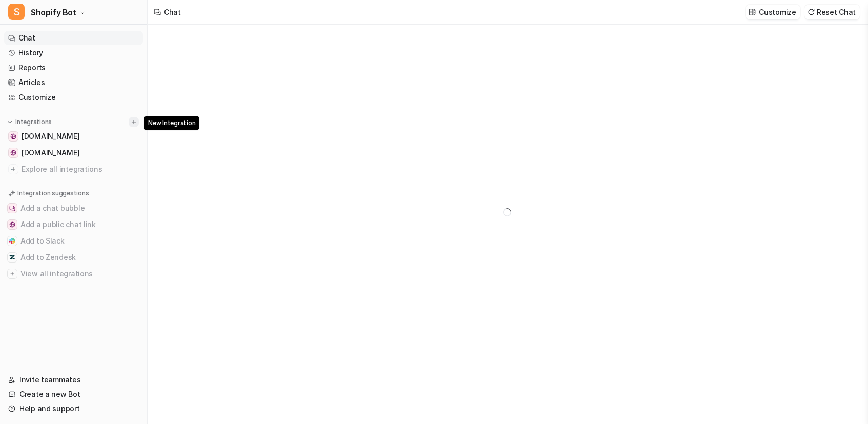  Describe the element at coordinates (10, 122) in the screenshot. I see `img: expand menu` at that location.